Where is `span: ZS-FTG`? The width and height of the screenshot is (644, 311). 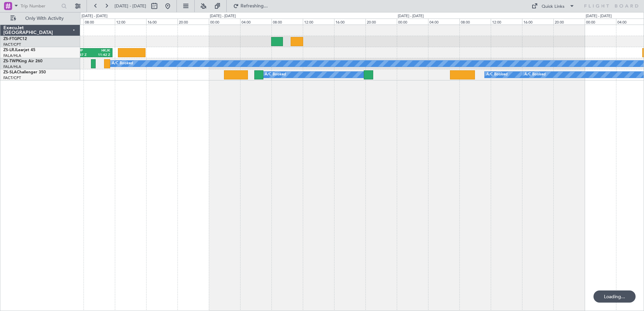
span: ZS-FTG is located at coordinates (10, 39).